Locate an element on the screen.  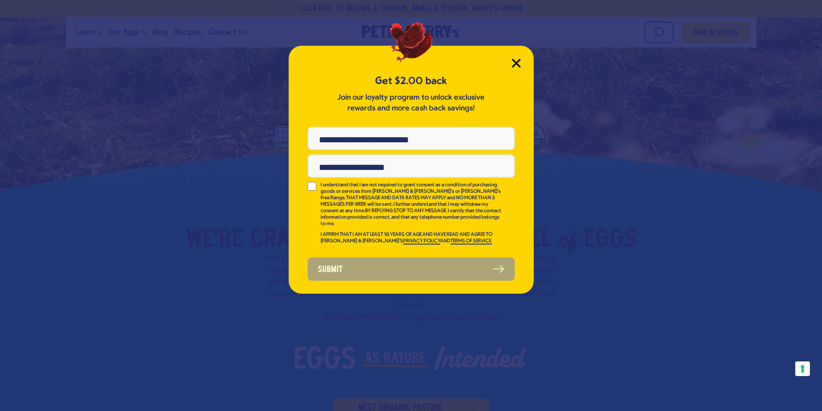
button: Your consent preferences for tracking technologies is located at coordinates (802, 369).